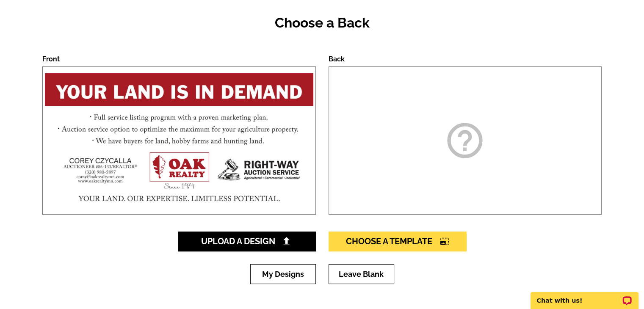  I want to click on i: photo_size_select_large, so click(444, 242).